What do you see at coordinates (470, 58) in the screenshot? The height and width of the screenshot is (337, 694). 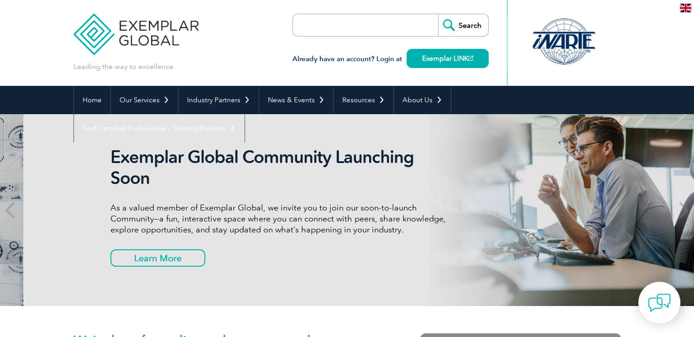 I see `img: open_square.png` at bounding box center [470, 58].